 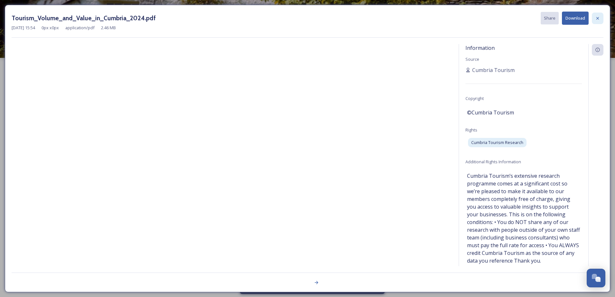 What do you see at coordinates (550, 18) in the screenshot?
I see `button: Share` at bounding box center [550, 18].